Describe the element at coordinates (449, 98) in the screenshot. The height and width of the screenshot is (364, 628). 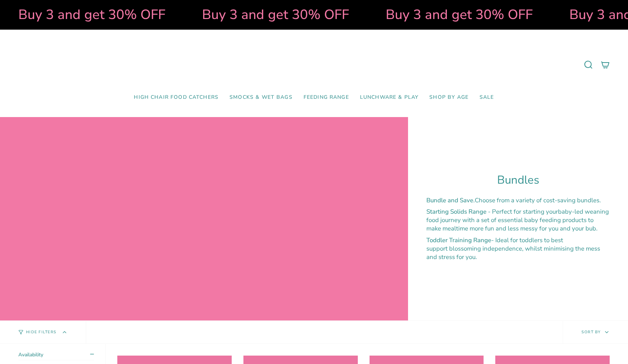
I see `span: Shop by Age` at that location.